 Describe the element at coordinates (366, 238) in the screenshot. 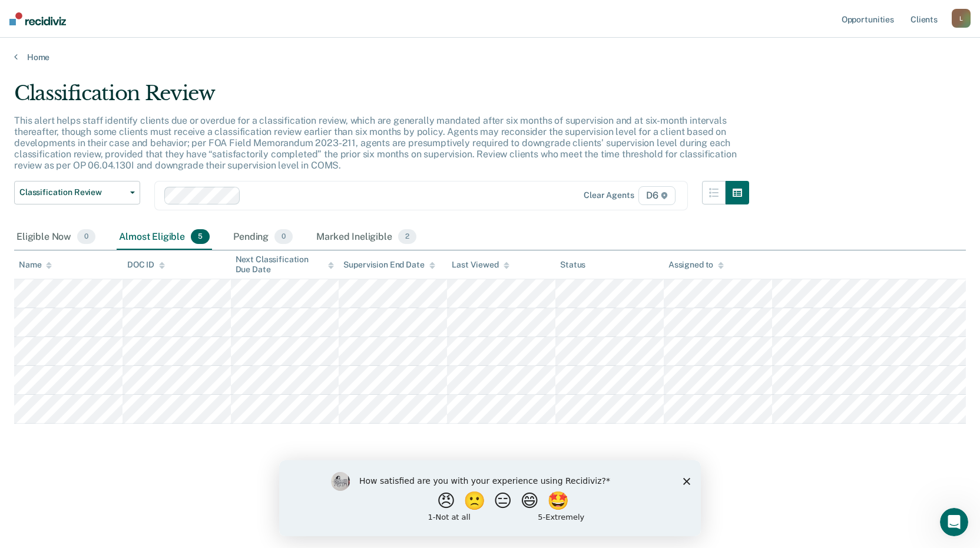

I see `div: Marked Ineligible2` at that location.